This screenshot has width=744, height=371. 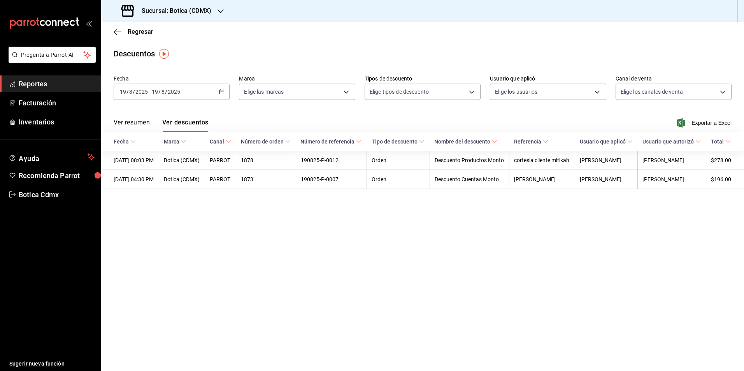 What do you see at coordinates (56, 122) in the screenshot?
I see `span: Inventarios` at bounding box center [56, 122].